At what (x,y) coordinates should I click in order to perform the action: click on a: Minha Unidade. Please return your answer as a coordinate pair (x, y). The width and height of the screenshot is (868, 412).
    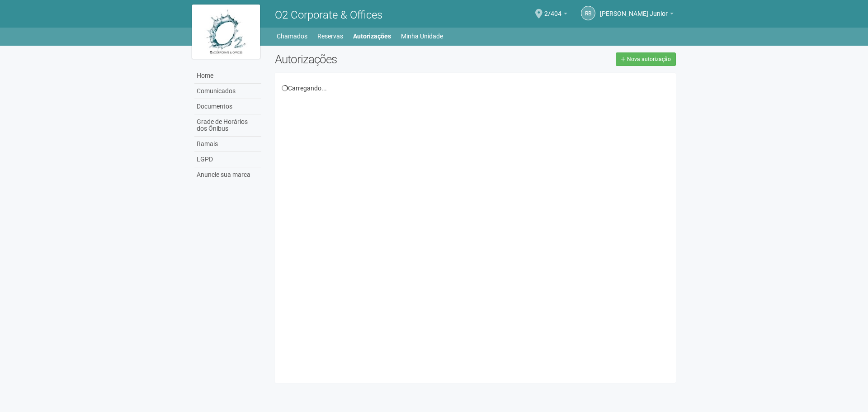
    Looking at the image, I should click on (421, 36).